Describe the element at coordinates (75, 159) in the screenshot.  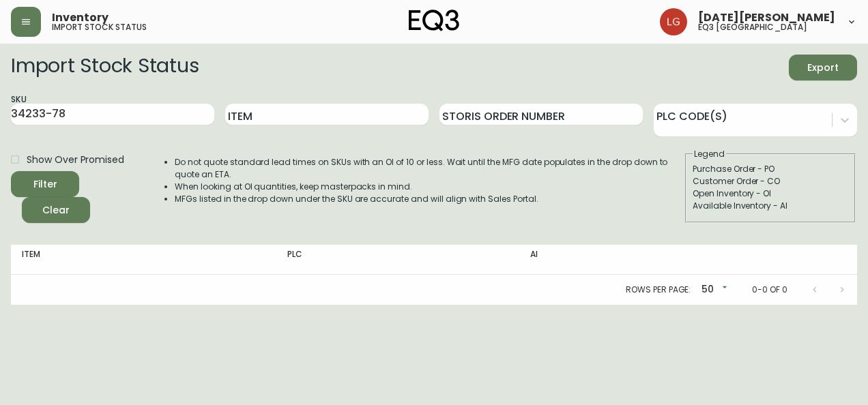
I see `span: Show Over Promised` at that location.